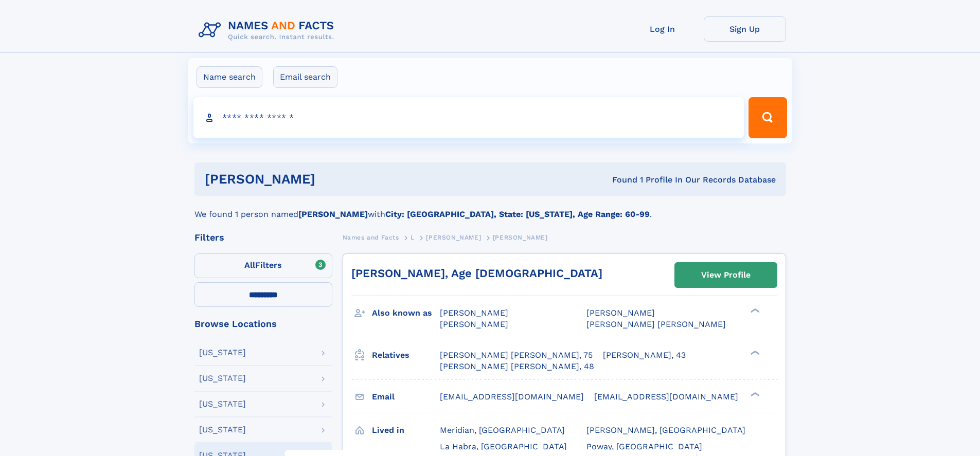 This screenshot has width=980, height=456. I want to click on div: We found 1 person named with ., so click(490, 209).